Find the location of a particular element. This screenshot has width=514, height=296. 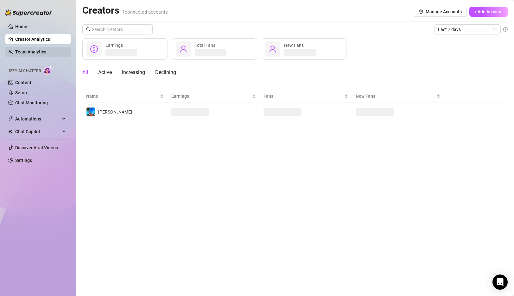

button: + Add Account is located at coordinates (488, 12).